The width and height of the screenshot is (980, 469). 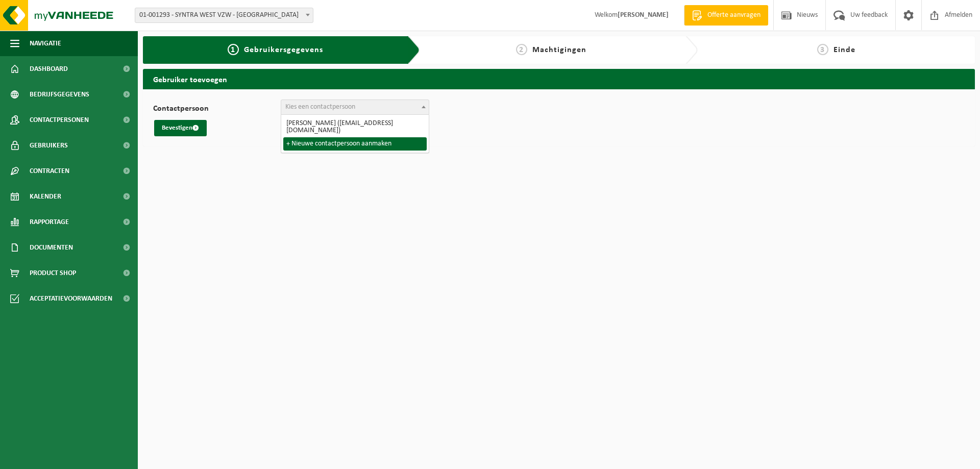 What do you see at coordinates (49, 171) in the screenshot?
I see `span: Contracten` at bounding box center [49, 171].